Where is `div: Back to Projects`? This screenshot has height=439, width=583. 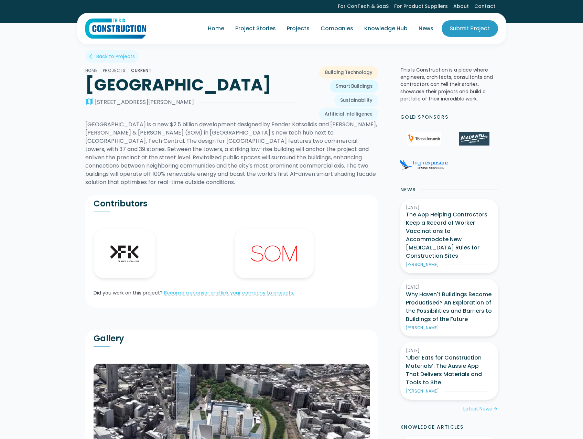 div: Back to Projects is located at coordinates (116, 56).